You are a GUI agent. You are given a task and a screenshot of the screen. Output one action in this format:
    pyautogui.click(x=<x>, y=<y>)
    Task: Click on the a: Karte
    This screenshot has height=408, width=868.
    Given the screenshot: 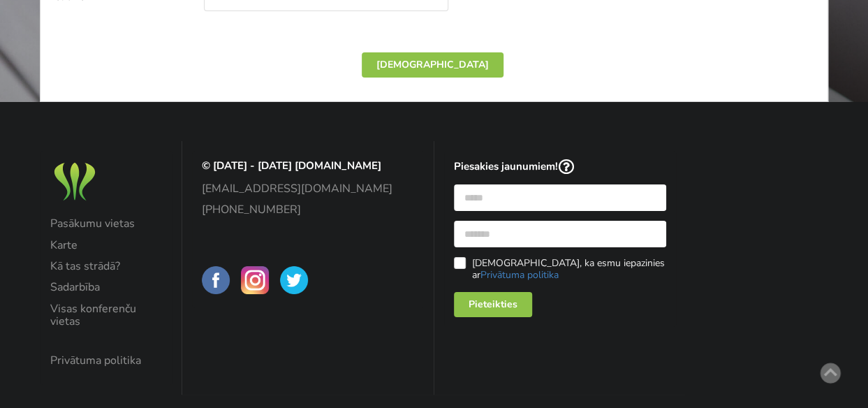 What is the action you would take?
    pyautogui.click(x=106, y=245)
    